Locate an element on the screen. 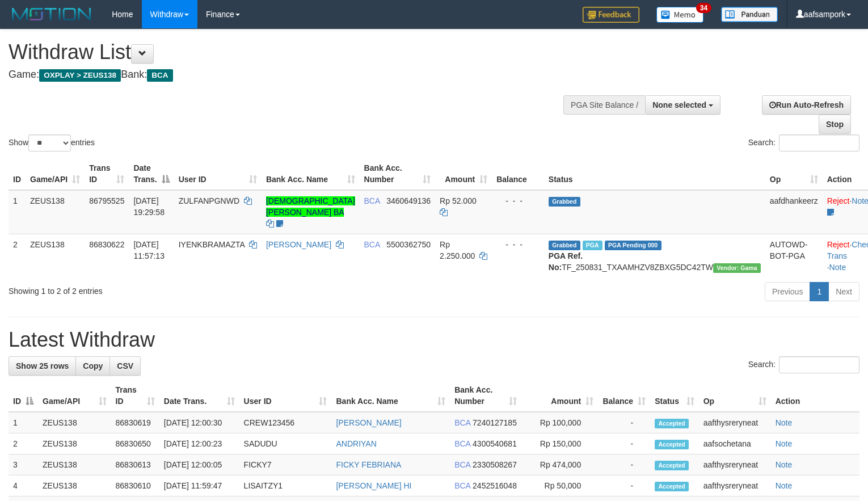  span: OXPLAY > ZEUS138 is located at coordinates (80, 75).